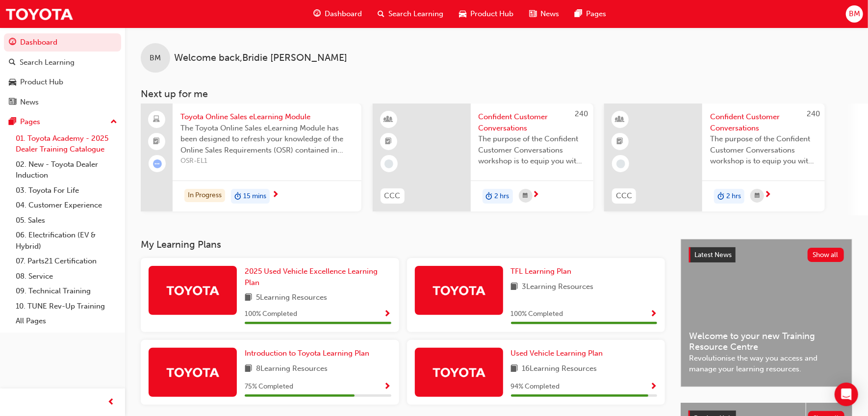 Image resolution: width=868 pixels, height=416 pixels. Describe the element at coordinates (492, 14) in the screenshot. I see `span: Product Hub` at that location.